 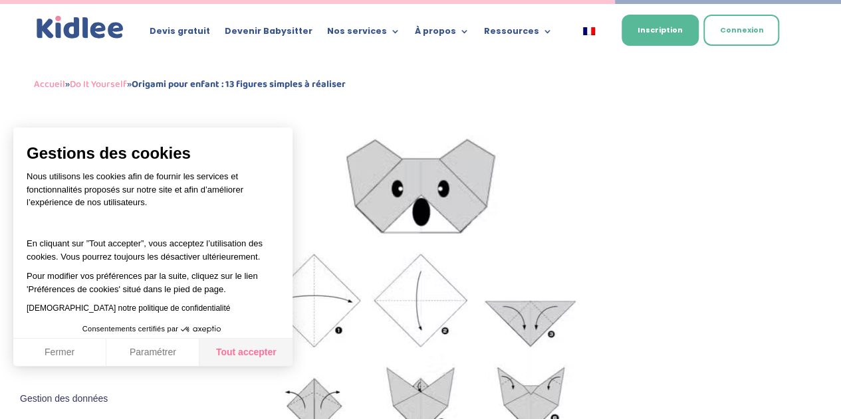 I want to click on a: Connexion, so click(x=741, y=30).